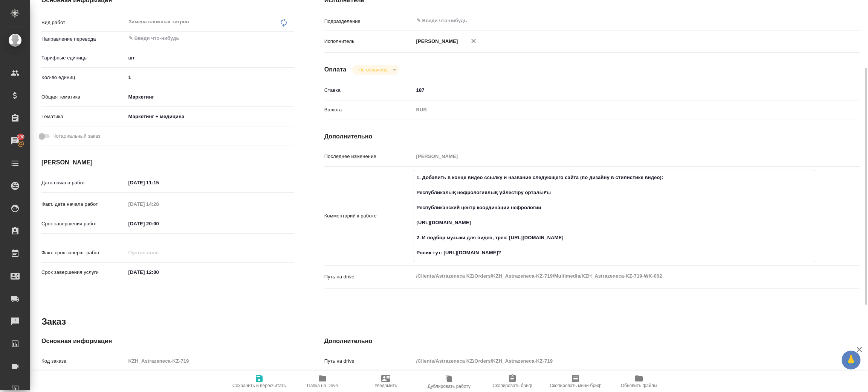  Describe the element at coordinates (369, 90) in the screenshot. I see `p: Ставка` at that location.